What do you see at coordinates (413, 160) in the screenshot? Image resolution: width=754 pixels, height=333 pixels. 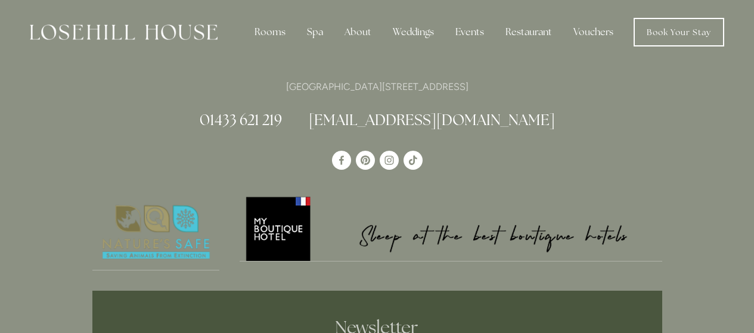 I see `a: TikTok` at bounding box center [413, 160].